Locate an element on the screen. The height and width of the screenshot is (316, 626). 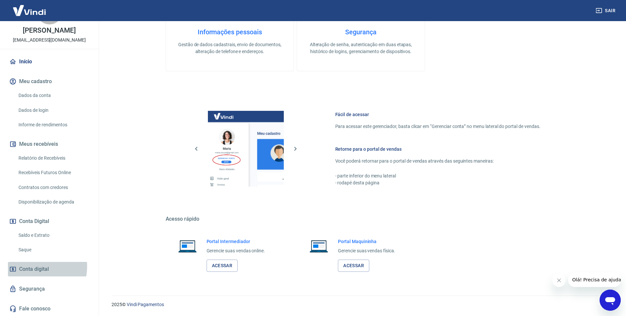
a: Disponibilização de agenda is located at coordinates (53, 202).